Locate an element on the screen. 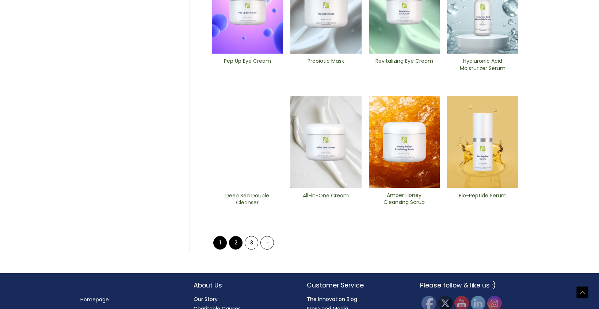 The width and height of the screenshot is (599, 309). a: Homepage is located at coordinates (95, 300).